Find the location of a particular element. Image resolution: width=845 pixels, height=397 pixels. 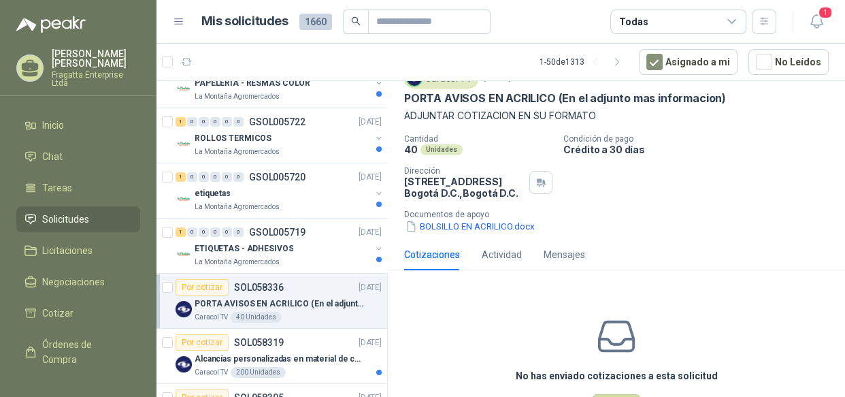

span: Chat is located at coordinates (52, 157).